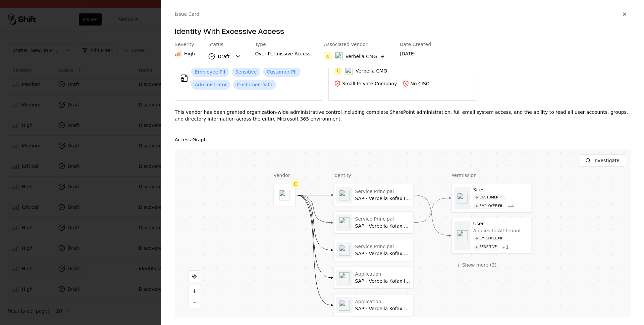 This screenshot has height=325, width=644. What do you see at coordinates (369, 84) in the screenshot?
I see `div: Small Private Company` at bounding box center [369, 84].